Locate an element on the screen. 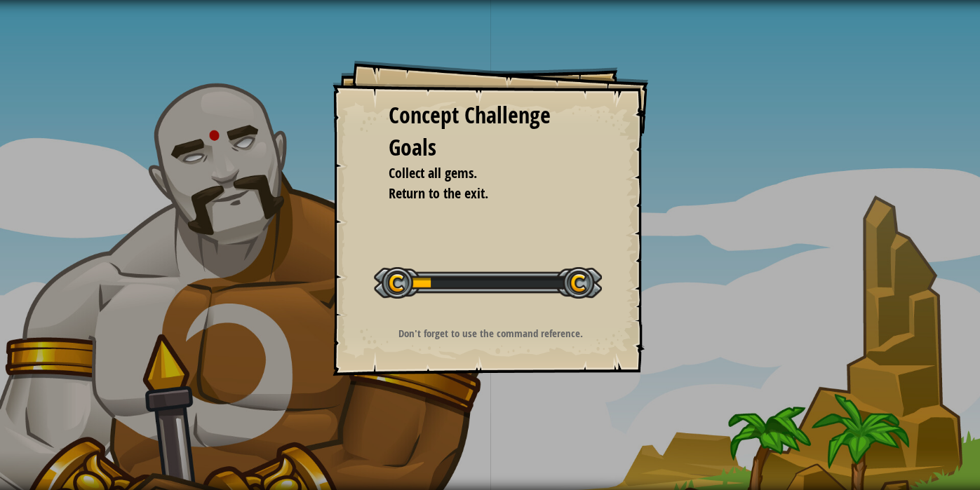 Image resolution: width=980 pixels, height=490 pixels. li: Return to the exit. is located at coordinates (479, 193).